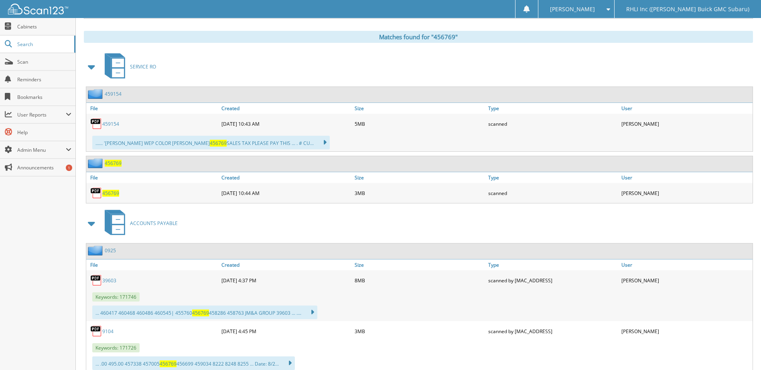 The image size is (761, 370). Describe the element at coordinates (44, 62) in the screenshot. I see `span: Scan` at that location.